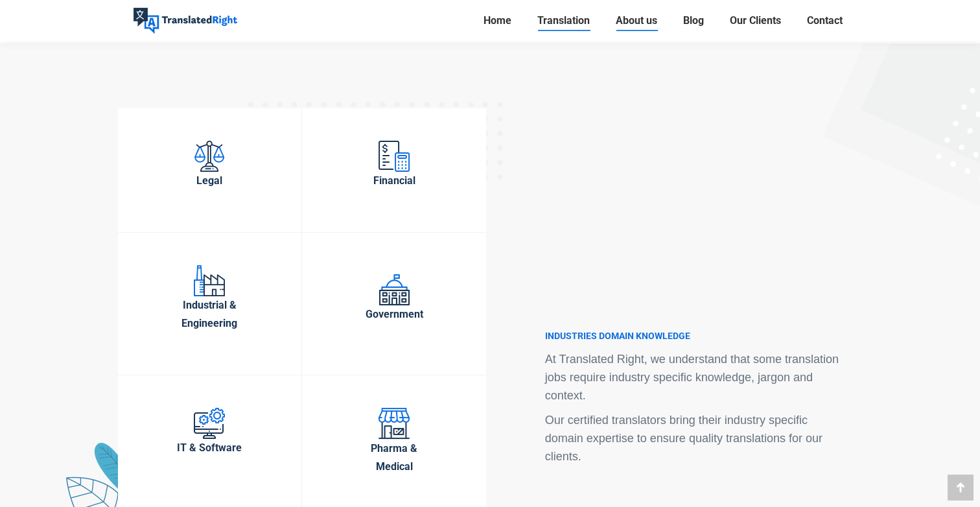 The height and width of the screenshot is (507, 980). Describe the element at coordinates (755, 21) in the screenshot. I see `span: Our Clients` at that location.